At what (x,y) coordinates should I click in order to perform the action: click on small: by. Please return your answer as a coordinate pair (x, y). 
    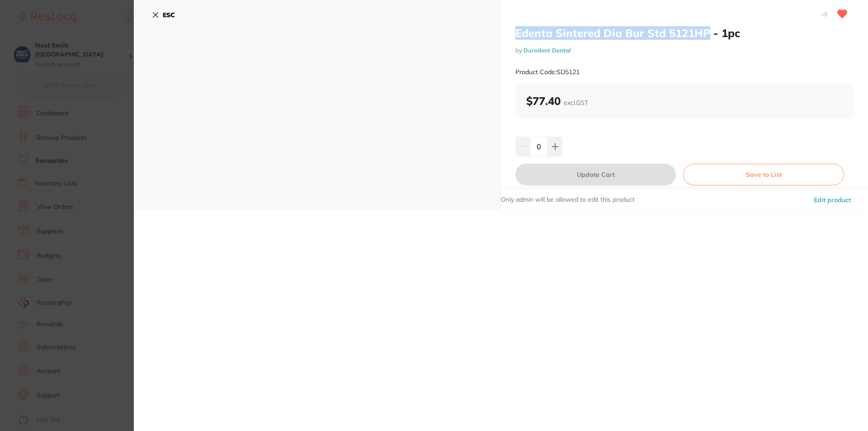
    Looking at the image, I should click on (684, 50).